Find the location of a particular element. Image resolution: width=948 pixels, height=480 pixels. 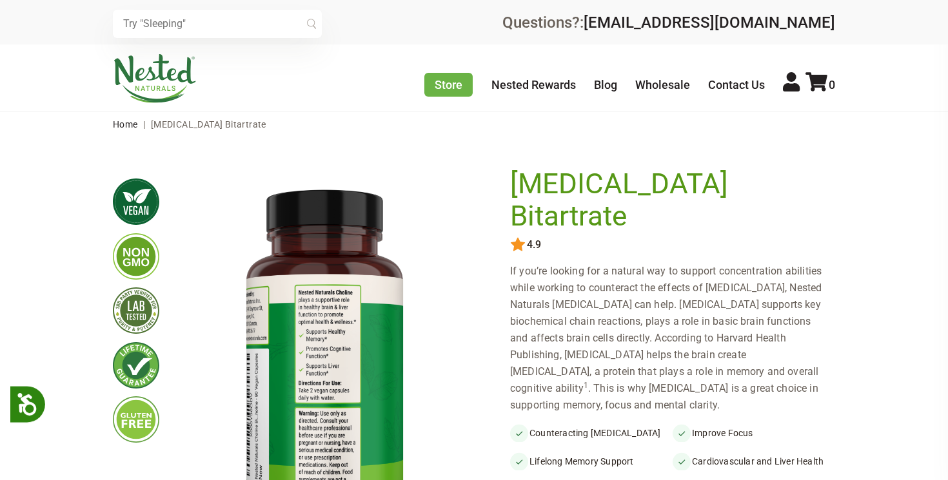

span: 0 is located at coordinates (832, 84).